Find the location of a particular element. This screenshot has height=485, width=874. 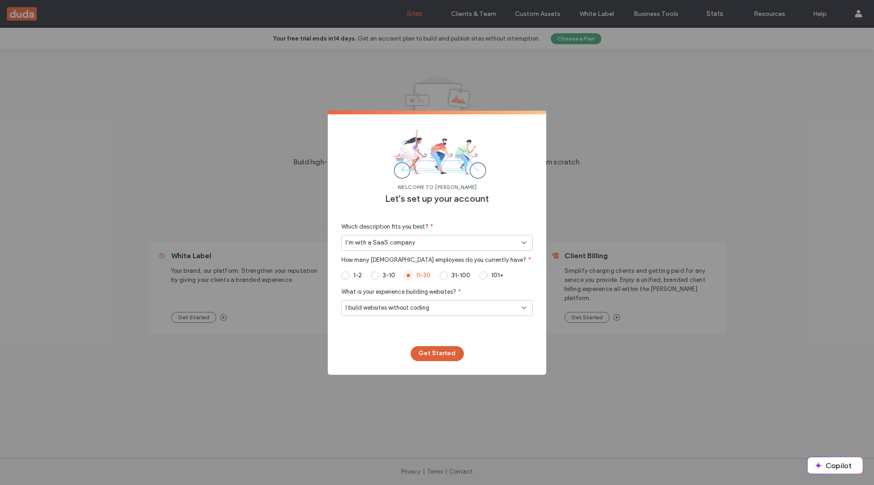

button: Copilot is located at coordinates (835, 465).